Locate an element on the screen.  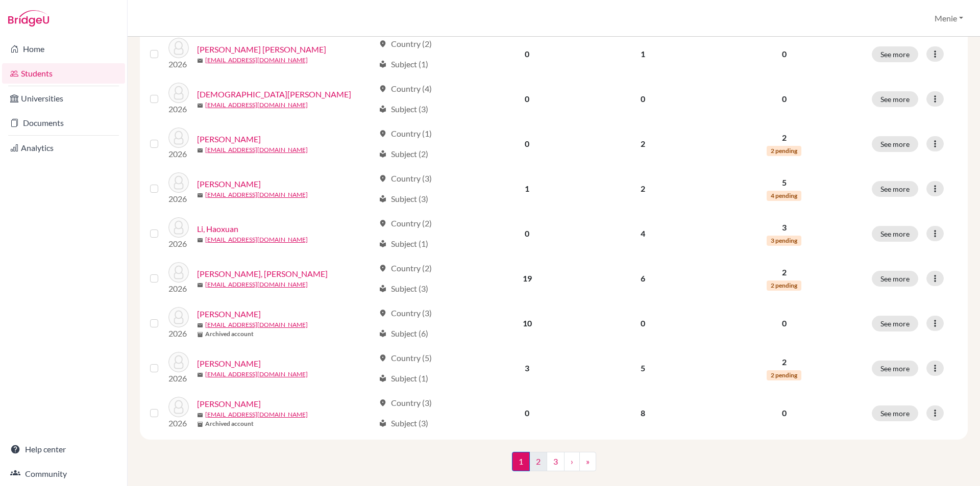
div: Country (1) is located at coordinates (405, 133).